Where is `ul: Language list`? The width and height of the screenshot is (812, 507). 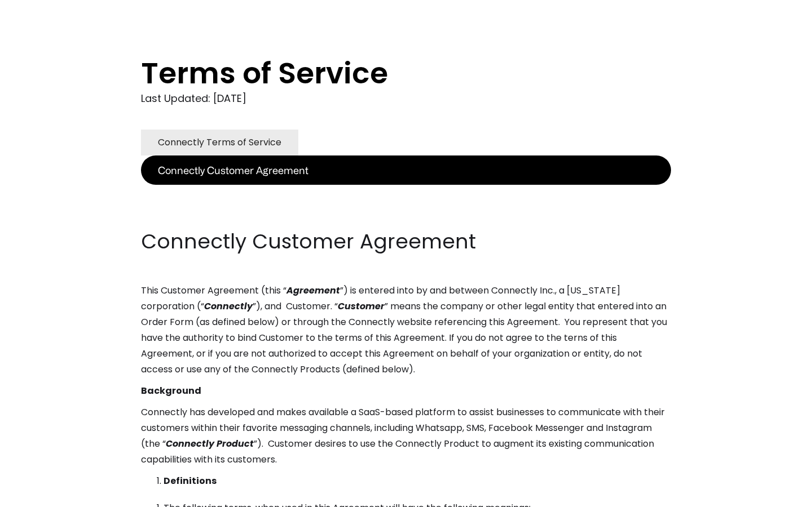 ul: Language list is located at coordinates (45, 495).